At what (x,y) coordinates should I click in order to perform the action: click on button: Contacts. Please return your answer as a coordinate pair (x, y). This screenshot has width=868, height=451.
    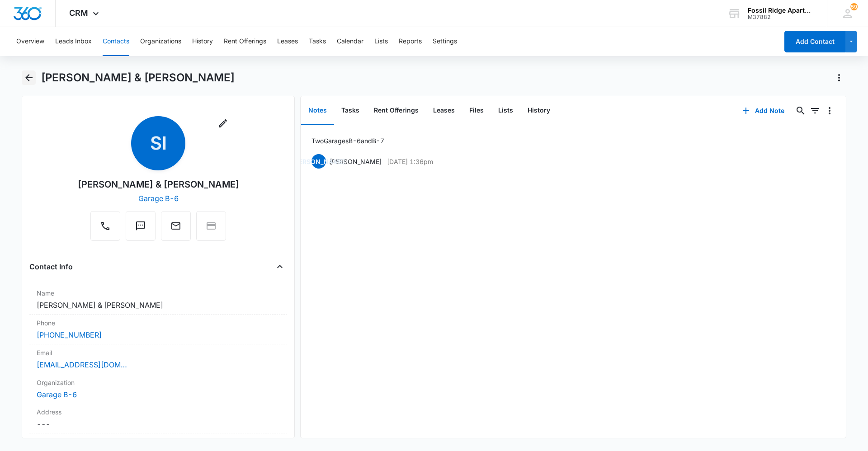
    Looking at the image, I should click on (116, 42).